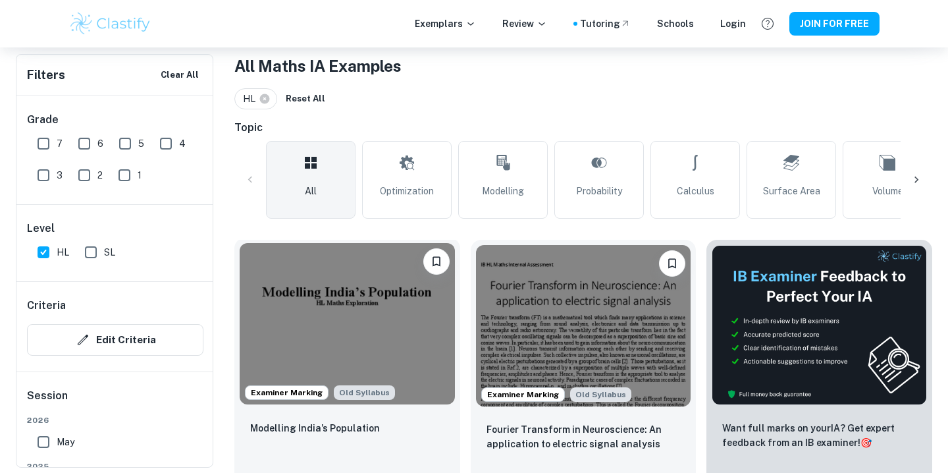 The image size is (948, 473). Describe the element at coordinates (115, 340) in the screenshot. I see `button: Edit Criteria` at that location.